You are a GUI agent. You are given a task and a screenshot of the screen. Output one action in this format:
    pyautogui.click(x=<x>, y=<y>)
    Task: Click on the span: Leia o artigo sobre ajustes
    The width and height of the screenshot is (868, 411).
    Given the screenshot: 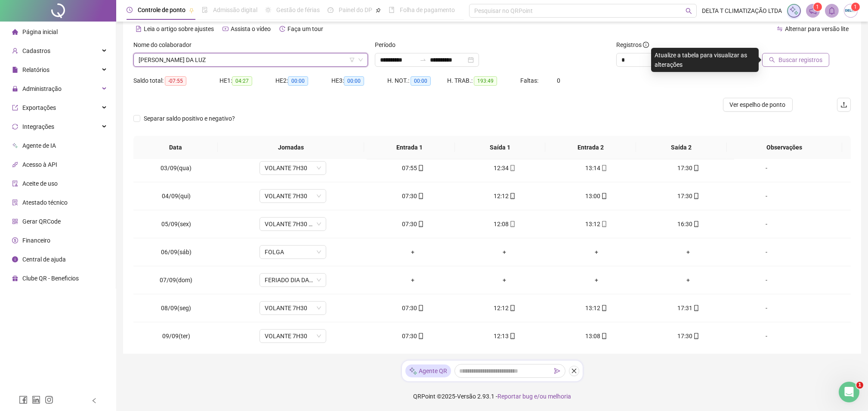 What is the action you would take?
    pyautogui.click(x=179, y=29)
    